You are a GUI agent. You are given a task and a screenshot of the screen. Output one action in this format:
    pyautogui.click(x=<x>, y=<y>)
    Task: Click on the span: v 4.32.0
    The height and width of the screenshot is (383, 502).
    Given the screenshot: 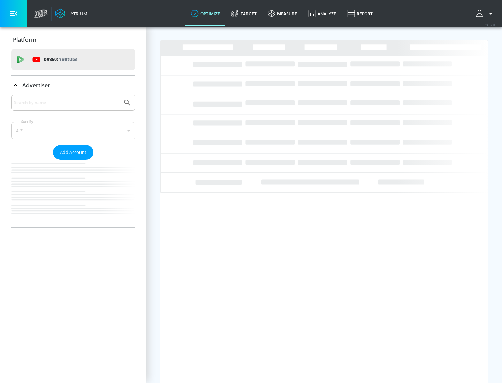 What is the action you would take?
    pyautogui.click(x=490, y=25)
    